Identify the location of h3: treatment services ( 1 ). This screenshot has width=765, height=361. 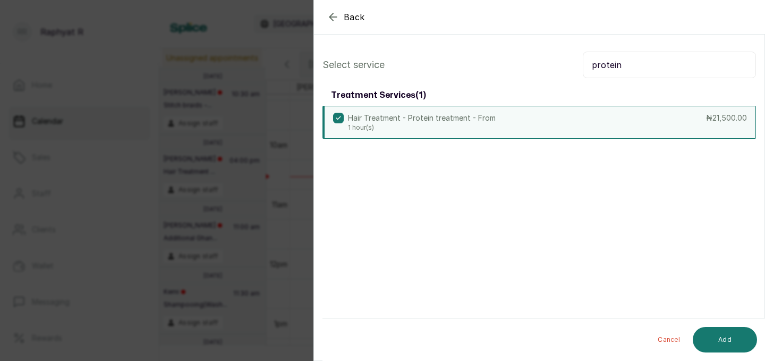
(378, 95).